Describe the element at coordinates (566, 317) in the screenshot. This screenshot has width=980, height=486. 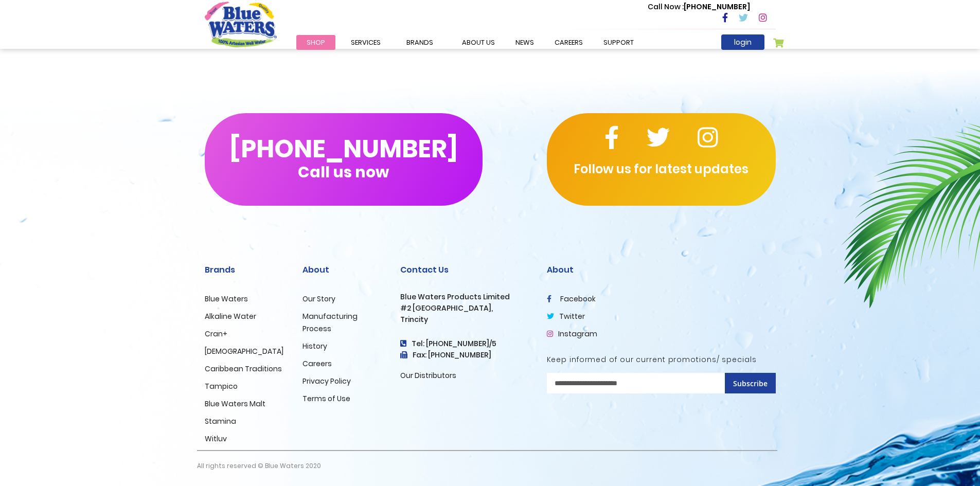
I see `a: twitter` at that location.